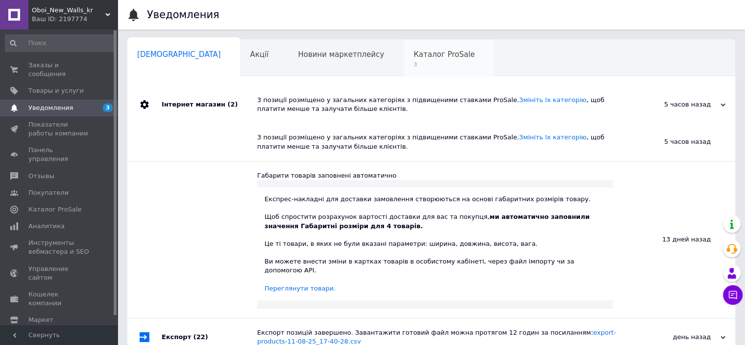 This screenshot has width=745, height=345. What do you see at coordinates (435, 175) in the screenshot?
I see `div: Габарити товарів заповнені автоматично` at bounding box center [435, 175].